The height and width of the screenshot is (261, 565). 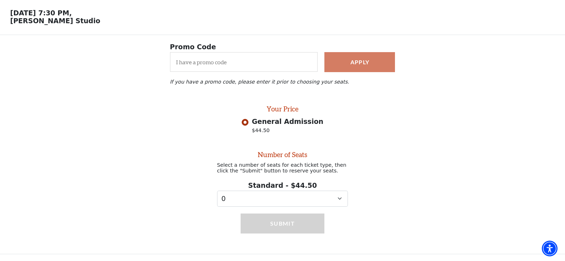 I want to click on p: Promo Code, so click(x=283, y=47).